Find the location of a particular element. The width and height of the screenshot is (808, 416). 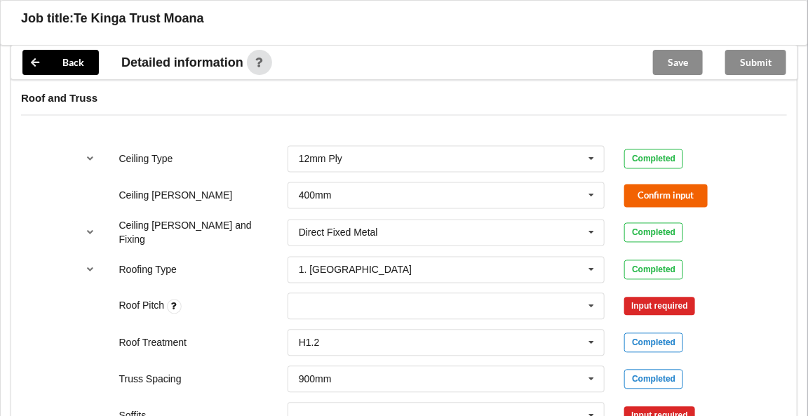

button: Confirm input is located at coordinates (666, 196).